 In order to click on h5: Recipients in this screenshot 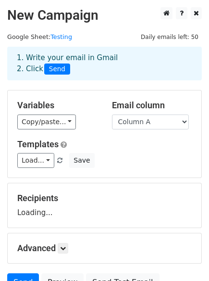, I will do `click(104, 198)`.